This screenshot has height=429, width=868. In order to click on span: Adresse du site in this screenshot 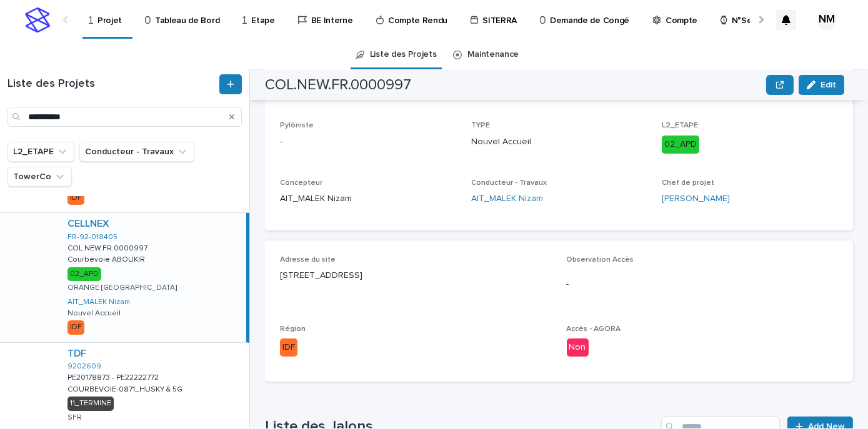, I will do `click(307, 260)`.